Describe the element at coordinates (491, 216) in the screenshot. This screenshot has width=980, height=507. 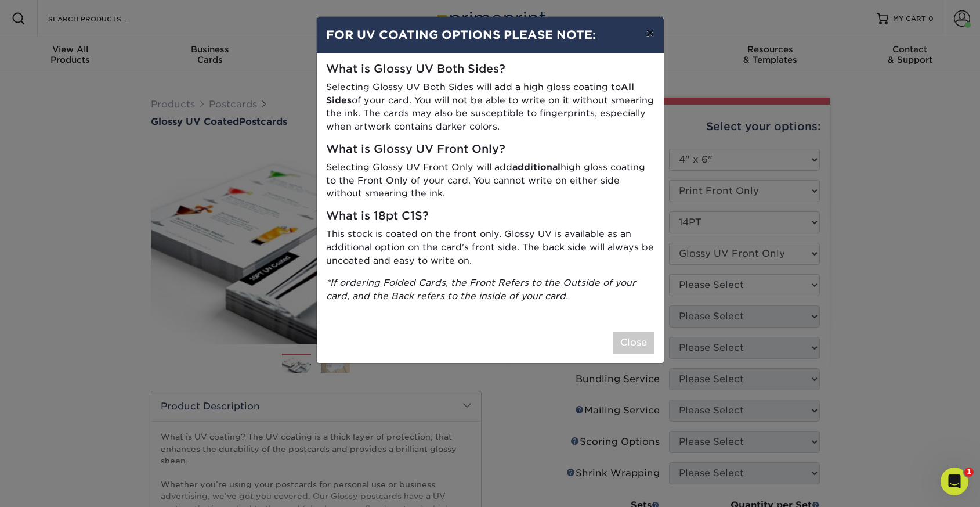
I see `h5: What is 18pt C1S?` at that location.